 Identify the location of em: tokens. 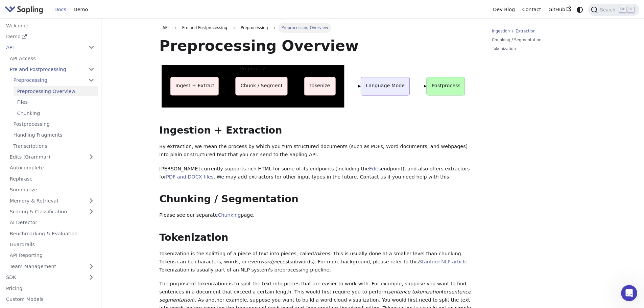
(322, 254).